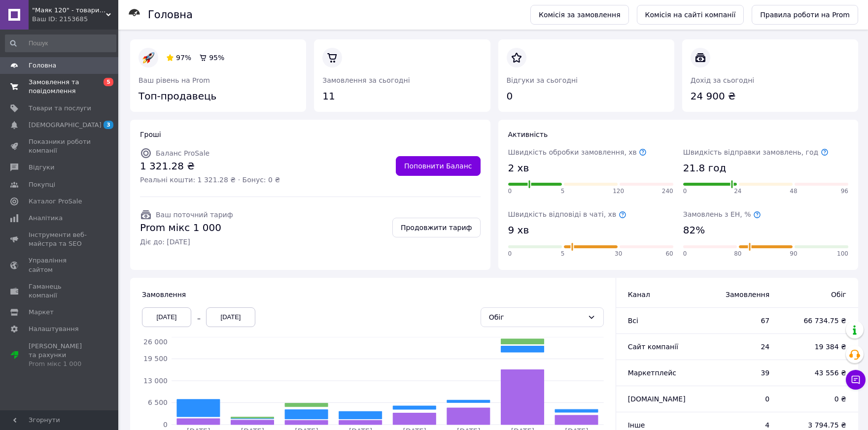 The width and height of the screenshot is (868, 430). Describe the element at coordinates (158, 403) in the screenshot. I see `tspan: 6 500` at that location.